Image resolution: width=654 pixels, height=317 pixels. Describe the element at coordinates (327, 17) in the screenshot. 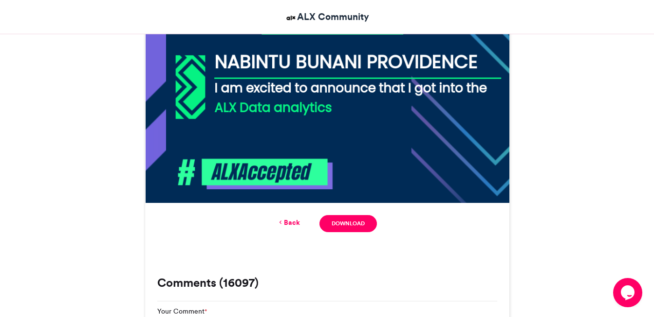

I see `a: ALX Community` at that location.